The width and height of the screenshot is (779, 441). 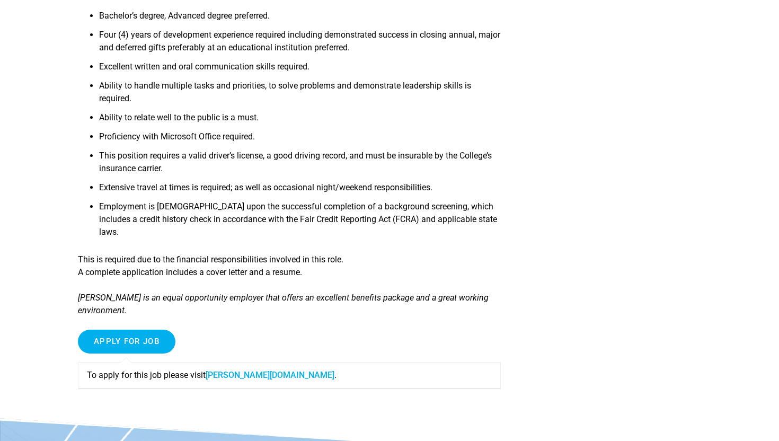 What do you see at coordinates (127, 341) in the screenshot?
I see `input: Apply for job` at bounding box center [127, 341].